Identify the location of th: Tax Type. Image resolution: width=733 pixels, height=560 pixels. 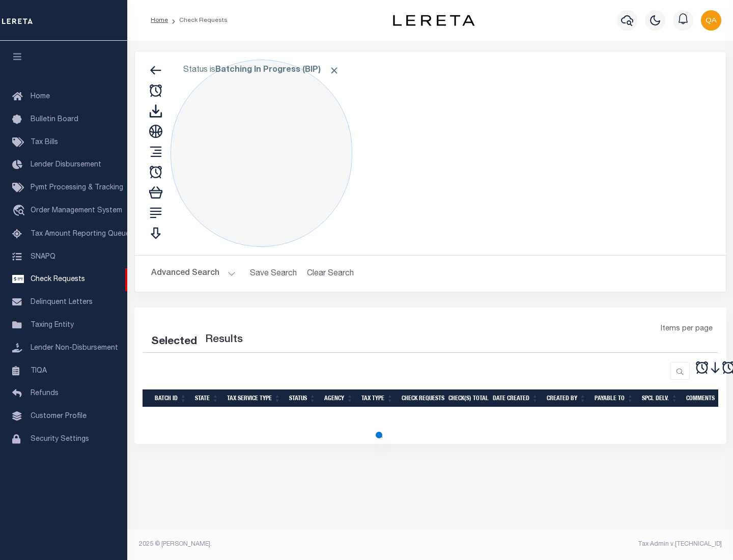
(377, 398).